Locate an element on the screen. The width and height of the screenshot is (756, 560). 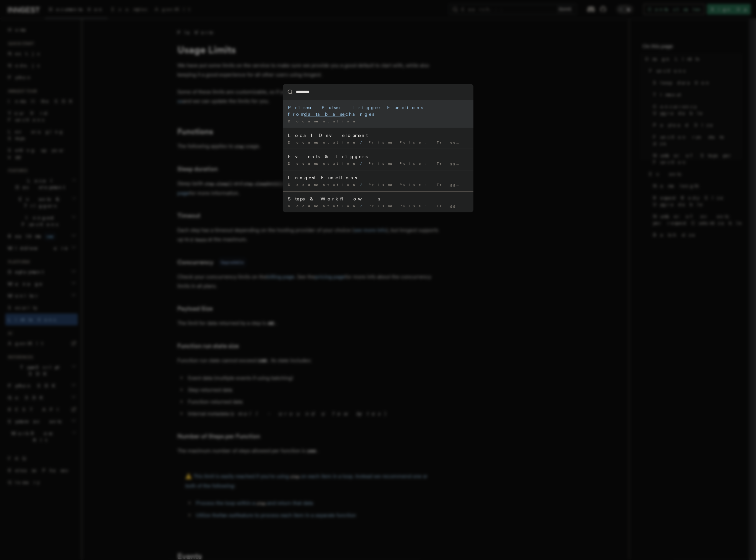
div: Steps & Workflows is located at coordinates (378, 199).